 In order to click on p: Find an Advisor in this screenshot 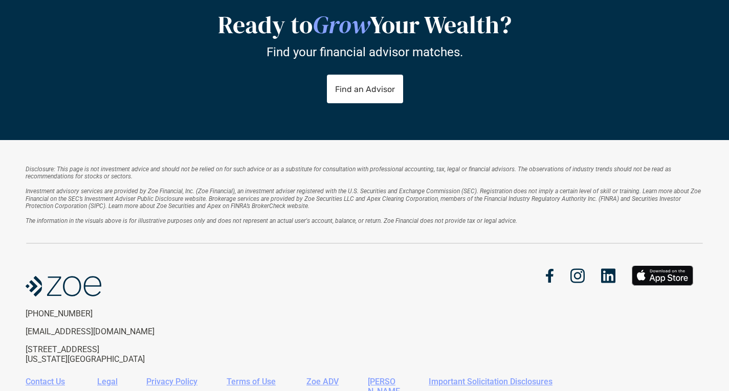, I will do `click(364, 89)`.